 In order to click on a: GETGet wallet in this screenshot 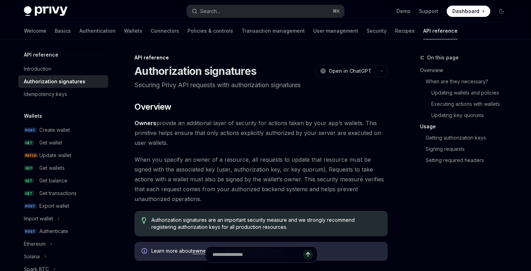, I will do `click(63, 143)`.